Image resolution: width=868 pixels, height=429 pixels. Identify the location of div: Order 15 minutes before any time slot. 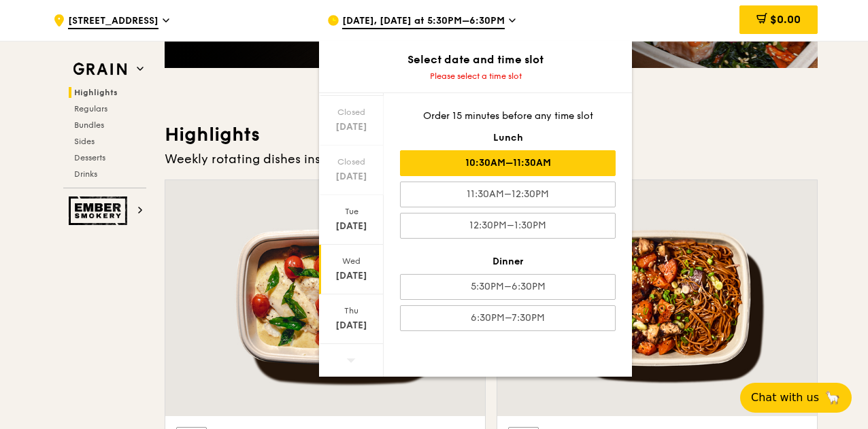
(508, 116).